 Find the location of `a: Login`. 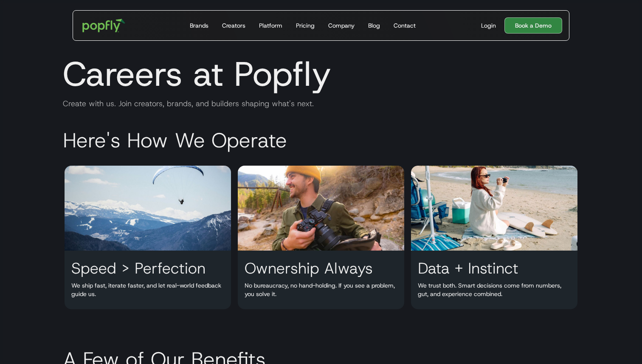

a: Login is located at coordinates (489, 26).